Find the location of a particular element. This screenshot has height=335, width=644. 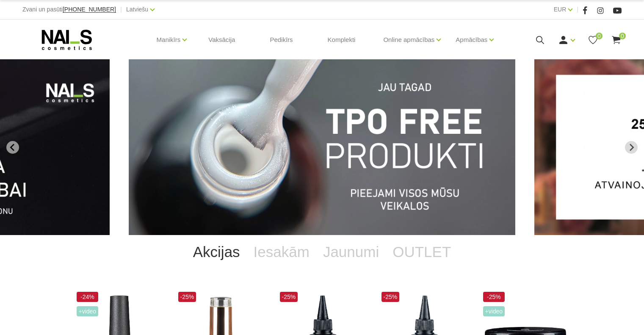

a: Pedikīrs is located at coordinates (281, 40).